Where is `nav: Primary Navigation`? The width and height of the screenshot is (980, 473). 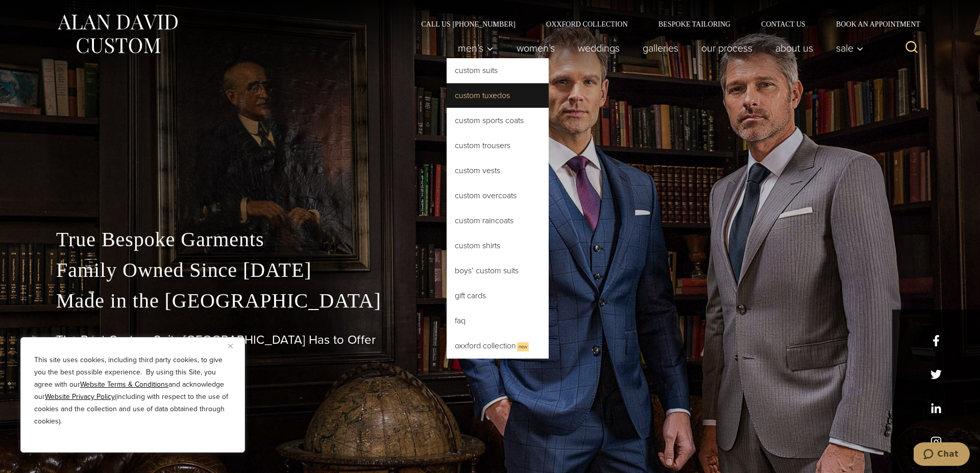 nav: Primary Navigation is located at coordinates (658, 48).